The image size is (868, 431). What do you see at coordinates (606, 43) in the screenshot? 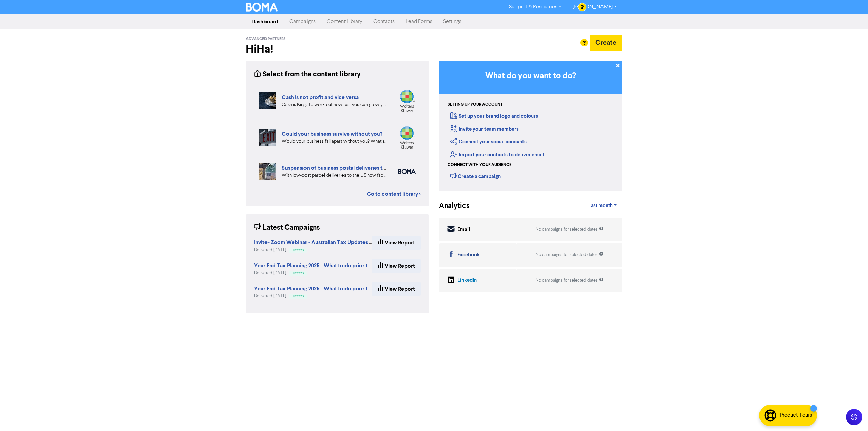
I see `button: Create` at bounding box center [606, 43].